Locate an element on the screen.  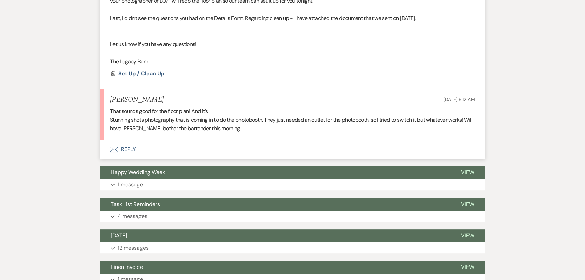
button: Reply is located at coordinates (292, 149).